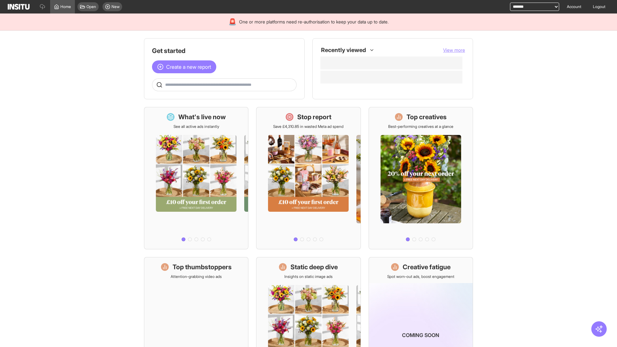 The height and width of the screenshot is (347, 617). What do you see at coordinates (454, 50) in the screenshot?
I see `span: View more` at bounding box center [454, 50].